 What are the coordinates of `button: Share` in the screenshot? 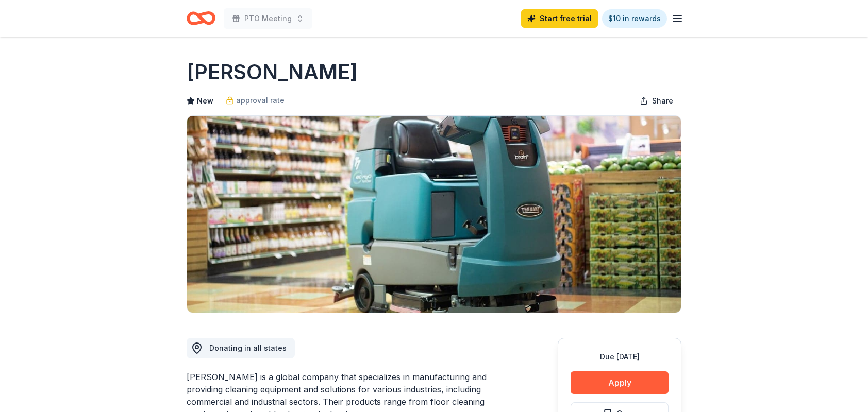 It's located at (656, 101).